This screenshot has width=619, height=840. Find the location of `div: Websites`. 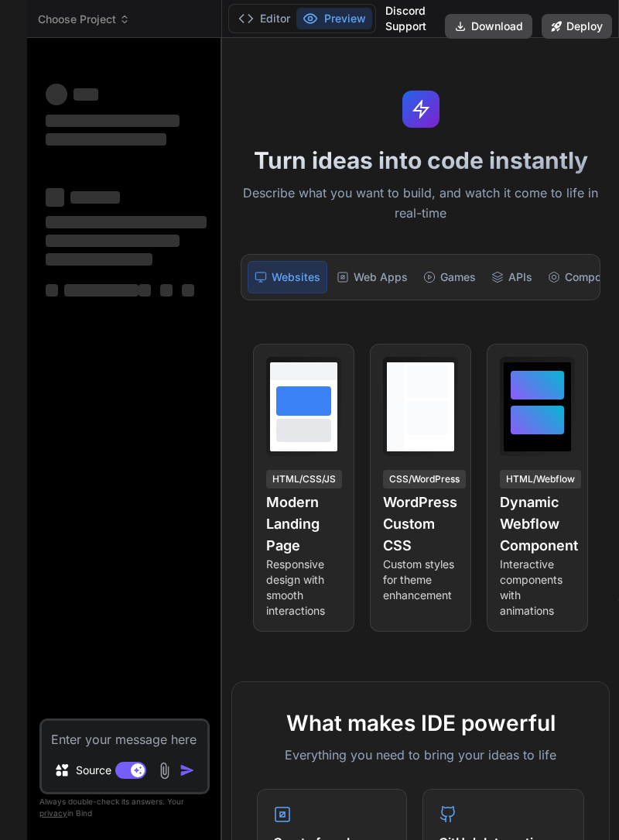

div: Websites is located at coordinates (287, 277).